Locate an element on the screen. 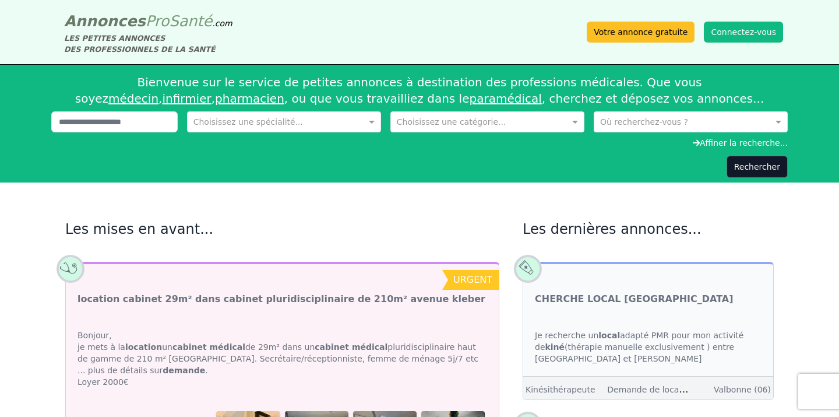  a: infirmier is located at coordinates (187, 99).